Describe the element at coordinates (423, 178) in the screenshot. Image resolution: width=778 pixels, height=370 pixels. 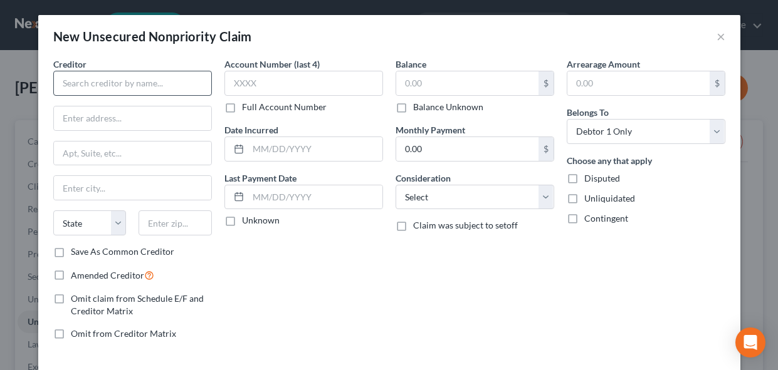
I see `label: Consideration` at that location.